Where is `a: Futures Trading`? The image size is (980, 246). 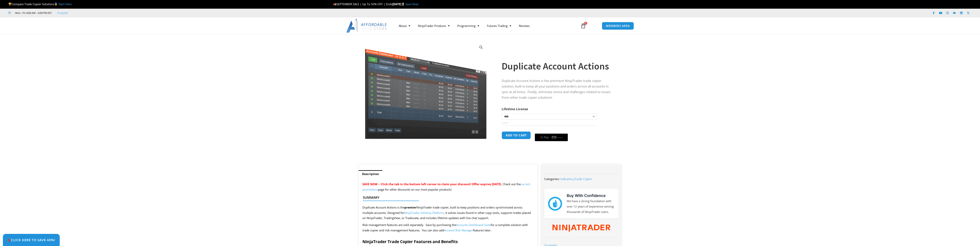
a: Futures Trading is located at coordinates (499, 26).